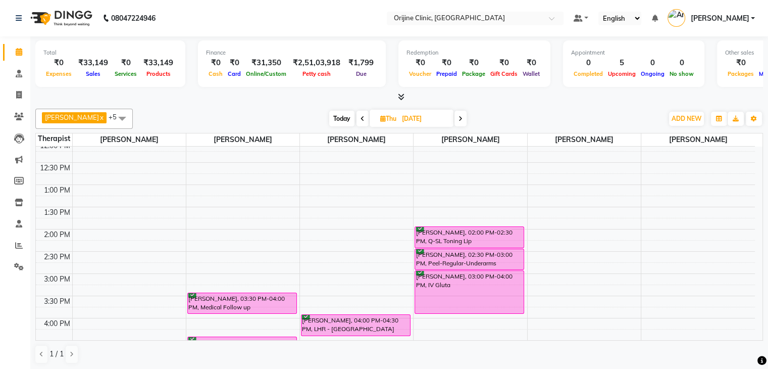  Describe the element at coordinates (424, 119) in the screenshot. I see `input: 2025-09-04` at that location.